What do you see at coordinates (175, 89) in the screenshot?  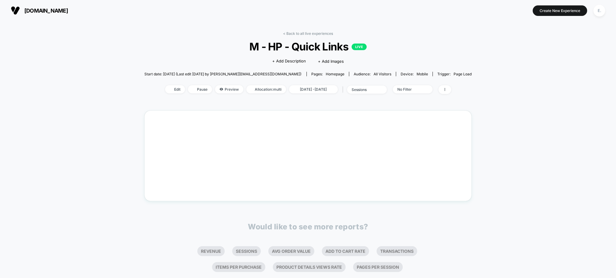 I see `span: Edit` at bounding box center [175, 89].